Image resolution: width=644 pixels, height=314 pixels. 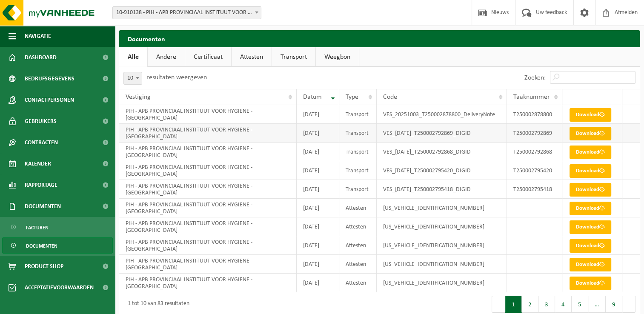 I want to click on div: 1 tot 10 van 83 resultaten, so click(x=157, y=305).